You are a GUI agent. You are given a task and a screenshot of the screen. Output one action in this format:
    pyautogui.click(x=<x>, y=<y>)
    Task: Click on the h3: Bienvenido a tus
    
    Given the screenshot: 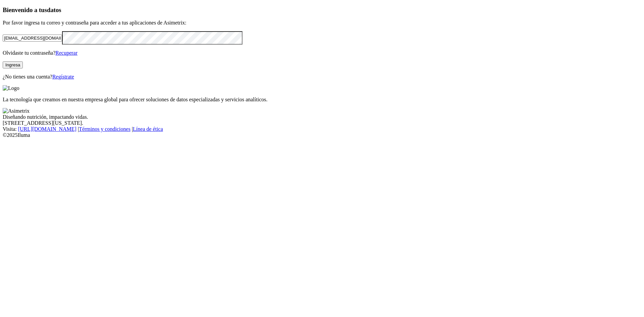 What is the action you would take?
    pyautogui.click(x=322, y=10)
    